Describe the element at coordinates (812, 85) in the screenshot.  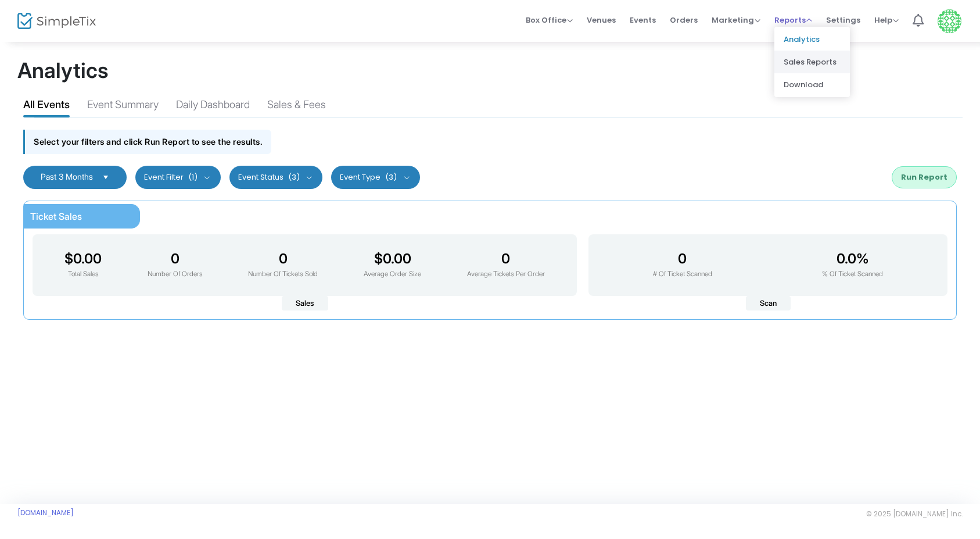
I see `li: Download` at that location.